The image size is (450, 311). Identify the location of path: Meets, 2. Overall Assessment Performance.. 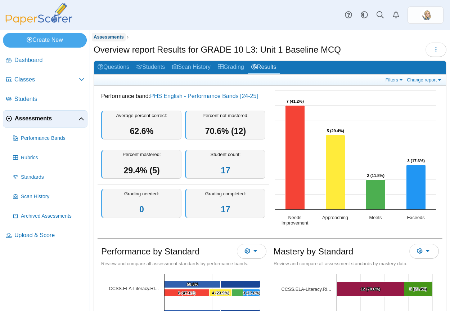
(376, 194).